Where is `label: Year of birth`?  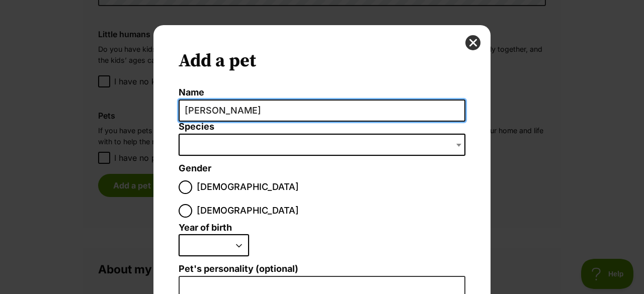 label: Year of birth is located at coordinates (205, 228).